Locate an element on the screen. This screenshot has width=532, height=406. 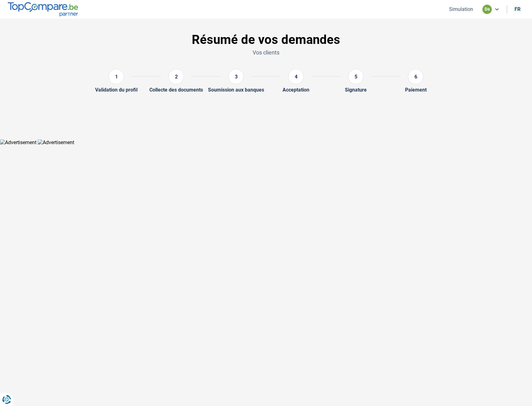
div: 1 is located at coordinates (117, 77).